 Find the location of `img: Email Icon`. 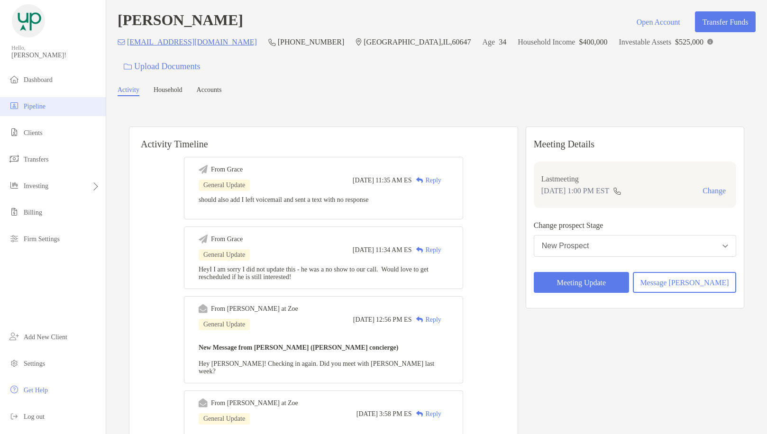

img: Email Icon is located at coordinates (121, 42).